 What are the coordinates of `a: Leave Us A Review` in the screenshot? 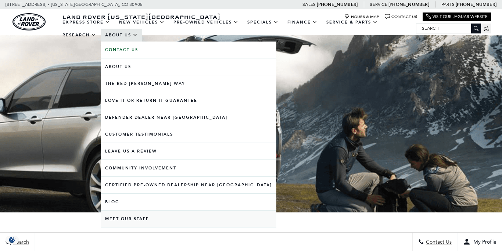 It's located at (188, 151).